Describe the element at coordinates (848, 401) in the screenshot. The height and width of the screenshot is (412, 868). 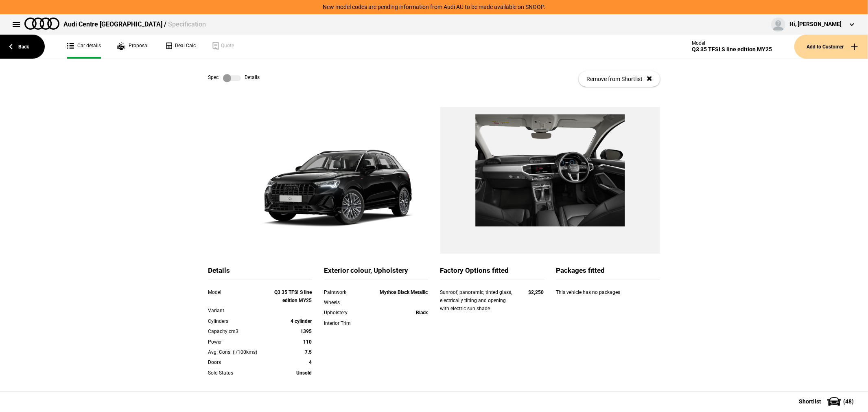
I see `span: ( 48 )` at that location.